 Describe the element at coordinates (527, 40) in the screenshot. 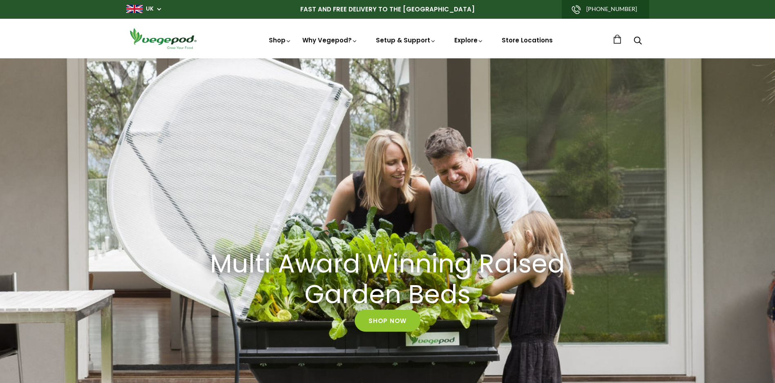

I see `a: Store Locations` at that location.